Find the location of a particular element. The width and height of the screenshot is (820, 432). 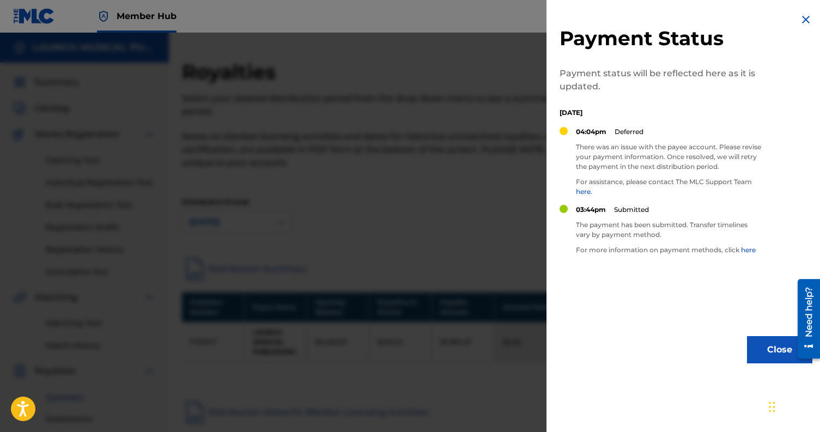

p: 04:04pm is located at coordinates (591, 132).